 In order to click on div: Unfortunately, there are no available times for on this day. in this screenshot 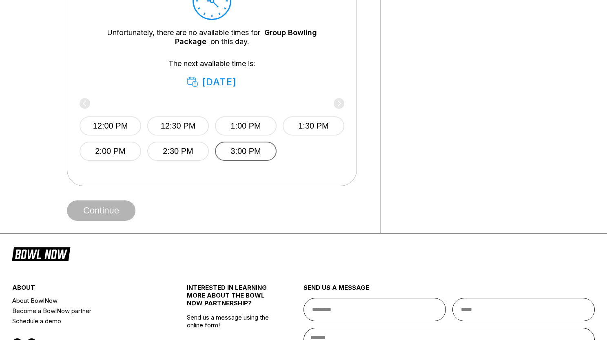, I will do `click(212, 37)`.